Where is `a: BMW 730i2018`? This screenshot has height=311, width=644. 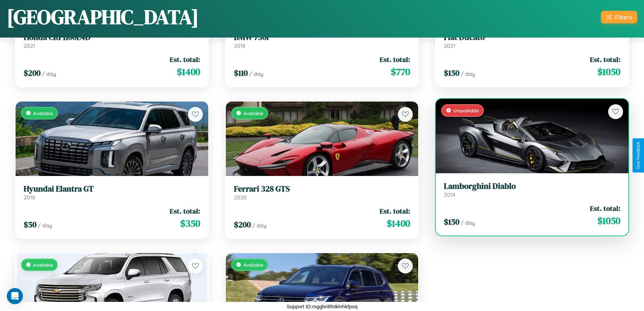 a: BMW 730i2018 is located at coordinates (322, 40).